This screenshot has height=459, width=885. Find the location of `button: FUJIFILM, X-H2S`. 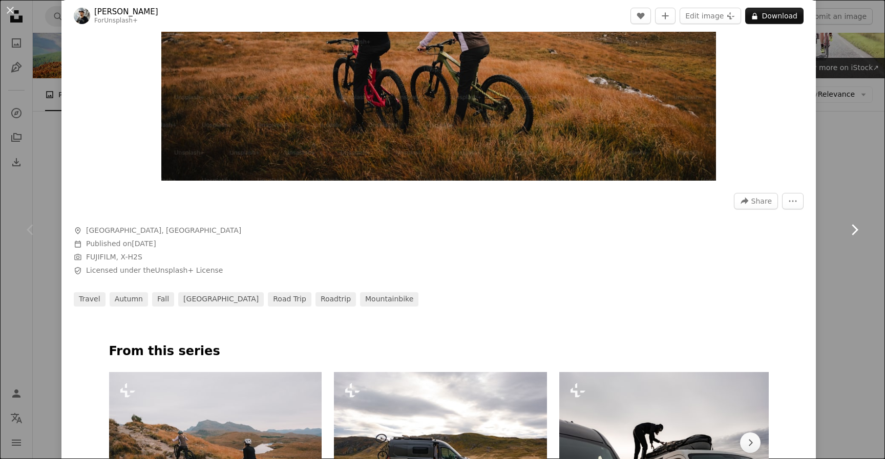

button: FUJIFILM, X-H2S is located at coordinates (114, 258).